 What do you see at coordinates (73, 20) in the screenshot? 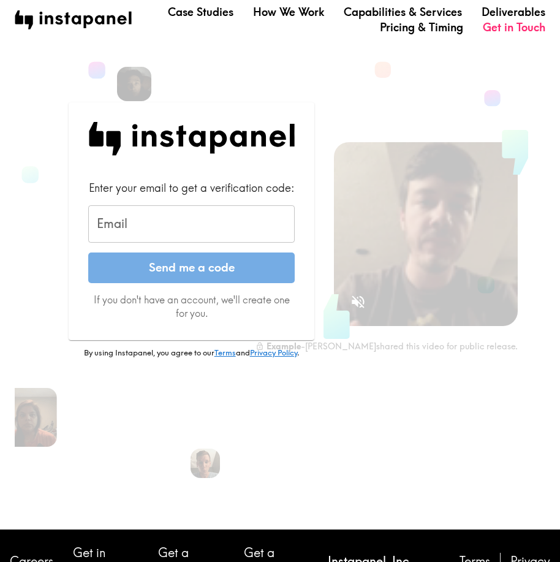
I see `img: instapanel` at bounding box center [73, 20].